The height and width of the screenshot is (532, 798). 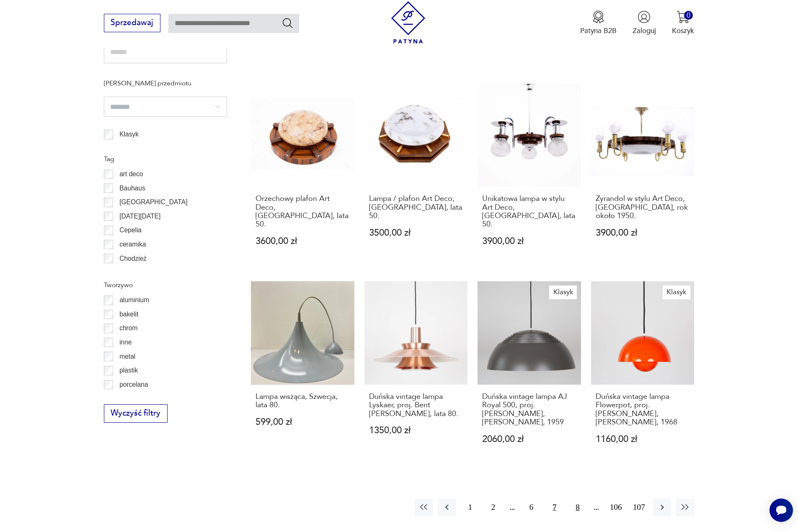 What do you see at coordinates (683, 17) in the screenshot?
I see `img: Ikona koszyka` at bounding box center [683, 17].